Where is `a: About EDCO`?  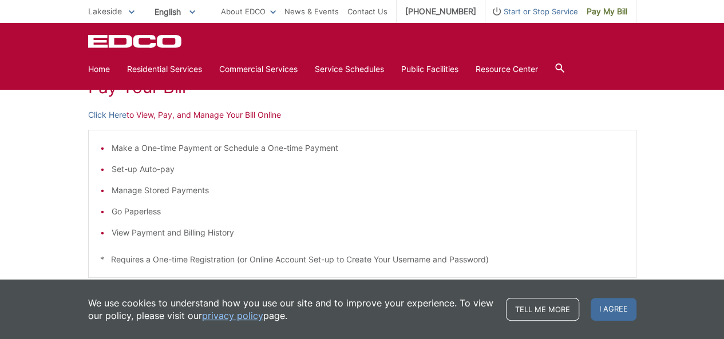 a: About EDCO is located at coordinates (248, 11).